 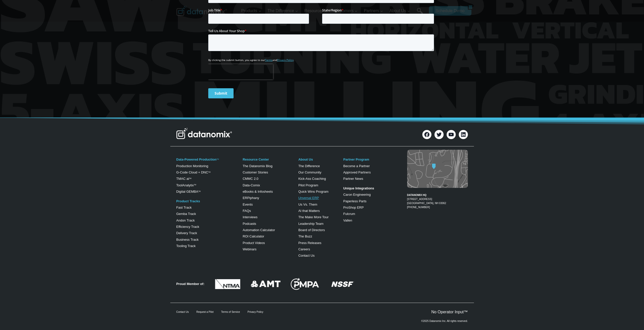 I want to click on a: Unversal ERP, so click(x=308, y=198).